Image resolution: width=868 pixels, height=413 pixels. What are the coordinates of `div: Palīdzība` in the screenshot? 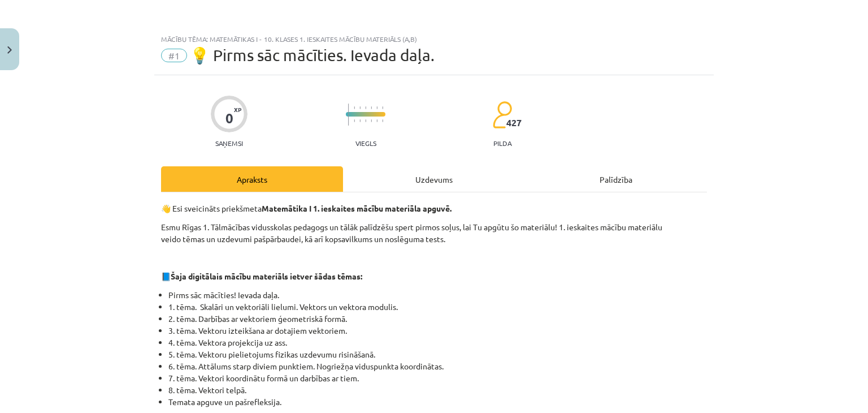 It's located at (616, 179).